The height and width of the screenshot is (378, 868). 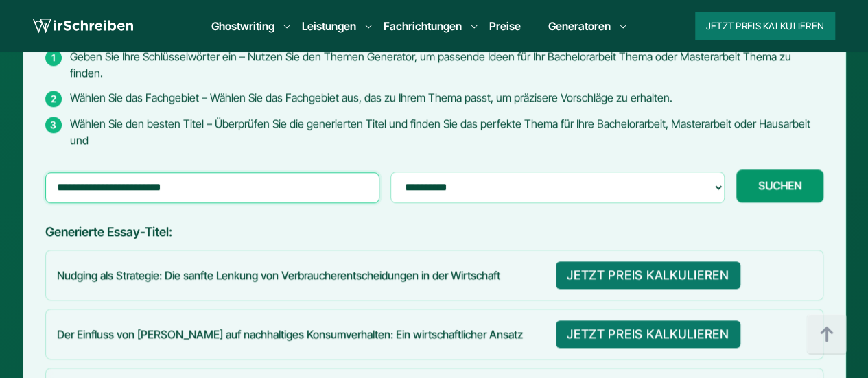 What do you see at coordinates (54, 98) in the screenshot?
I see `span: 2` at bounding box center [54, 98].